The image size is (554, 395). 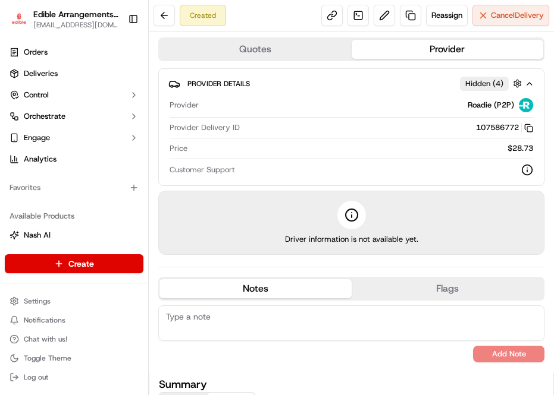 I want to click on button: Reassign, so click(x=447, y=15).